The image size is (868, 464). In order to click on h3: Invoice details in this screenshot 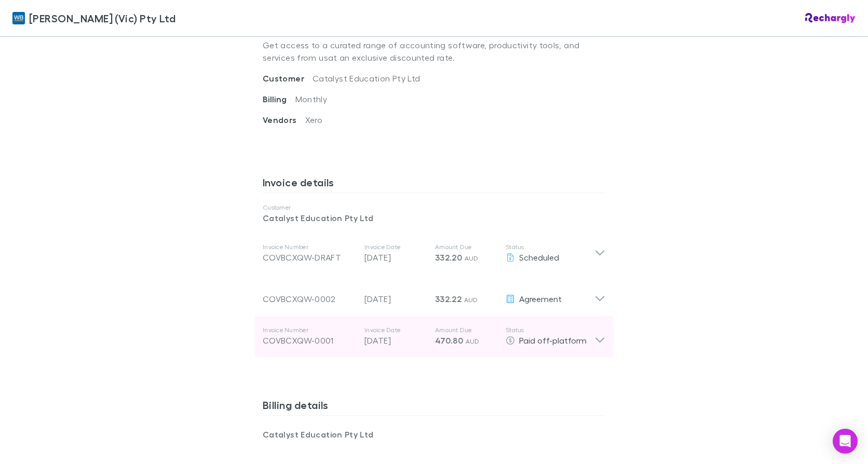, I will do `click(434, 184)`.